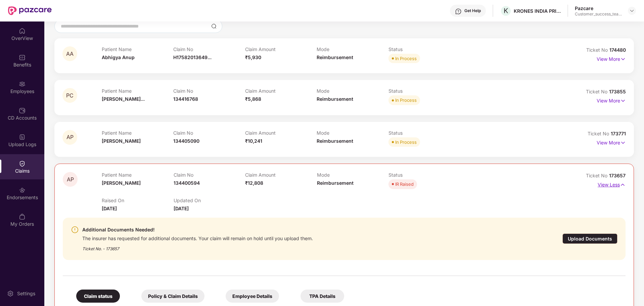 The image size is (644, 306). Describe the element at coordinates (598, 14) in the screenshot. I see `div: Customer_success_team_lead` at that location.